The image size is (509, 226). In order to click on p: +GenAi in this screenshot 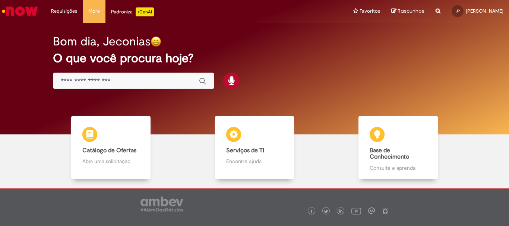, I will do `click(145, 12)`.